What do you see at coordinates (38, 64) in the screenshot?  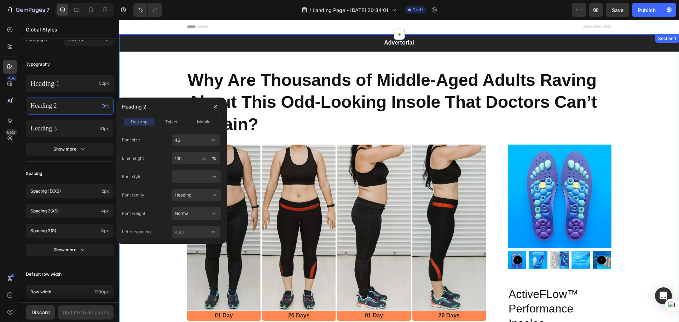 I see `span: Typography` at bounding box center [38, 64].